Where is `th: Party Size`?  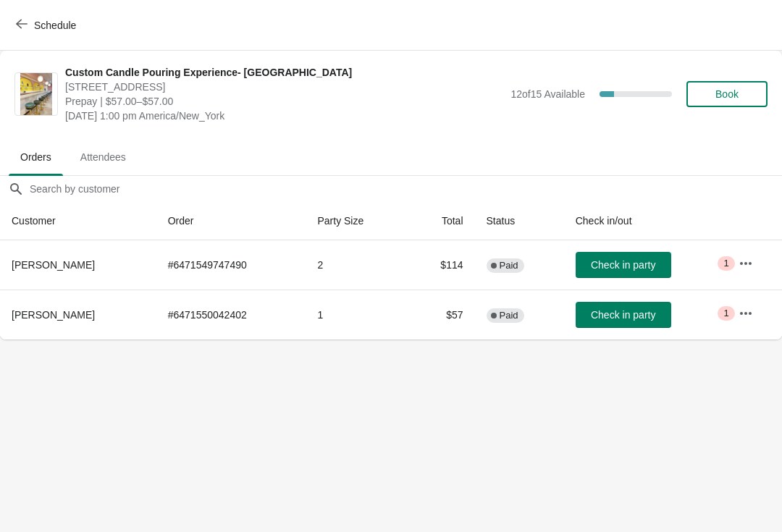
th: Party Size is located at coordinates (356, 221).